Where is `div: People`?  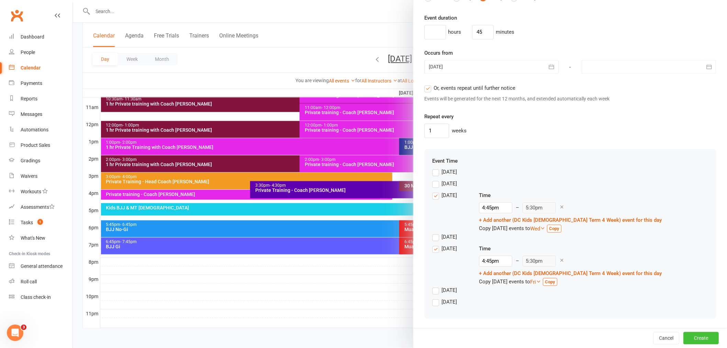
div: People is located at coordinates (28, 52).